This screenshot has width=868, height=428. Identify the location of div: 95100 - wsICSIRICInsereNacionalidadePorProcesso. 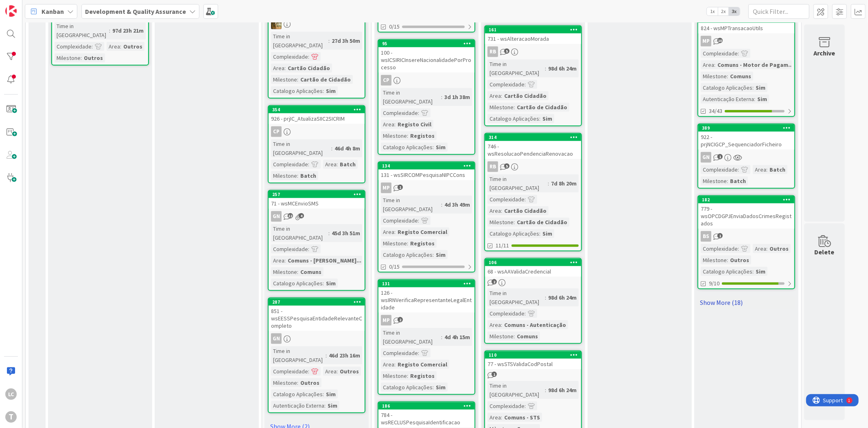
(427, 56).